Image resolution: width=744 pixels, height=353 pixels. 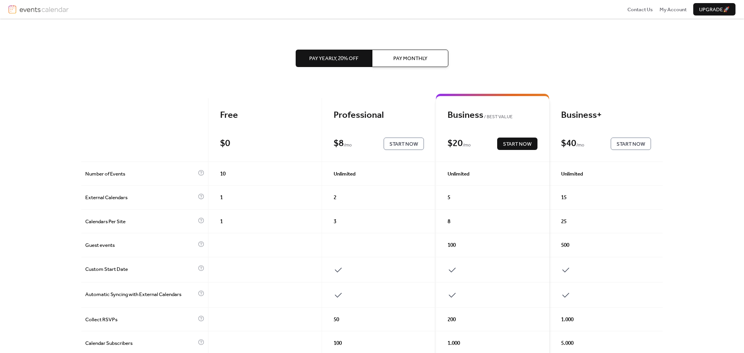 I want to click on span: Pay Monthly, so click(x=410, y=59).